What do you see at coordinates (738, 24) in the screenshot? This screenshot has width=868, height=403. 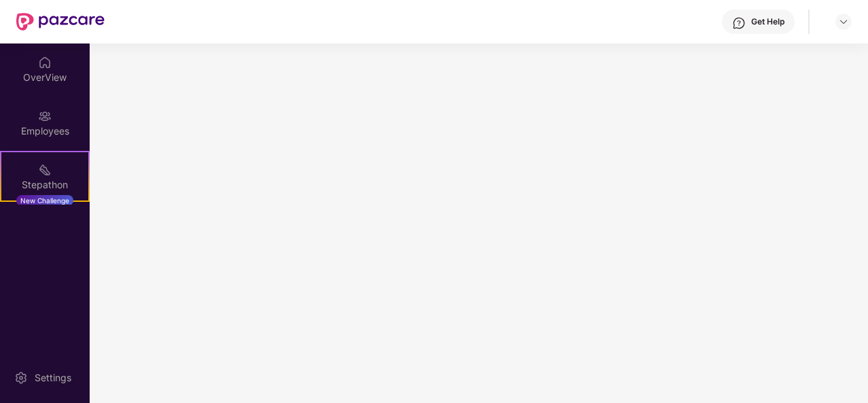 I see `img: svg+xml;base64,PHN2ZyBpZD0iSGVscC0zMngzMiIgeG1sbnM9Imh0dHA6Ly93d3cudzMub3JnLzIwMDAvc3ZnIiB3aWR0aD...` at bounding box center [738, 24].